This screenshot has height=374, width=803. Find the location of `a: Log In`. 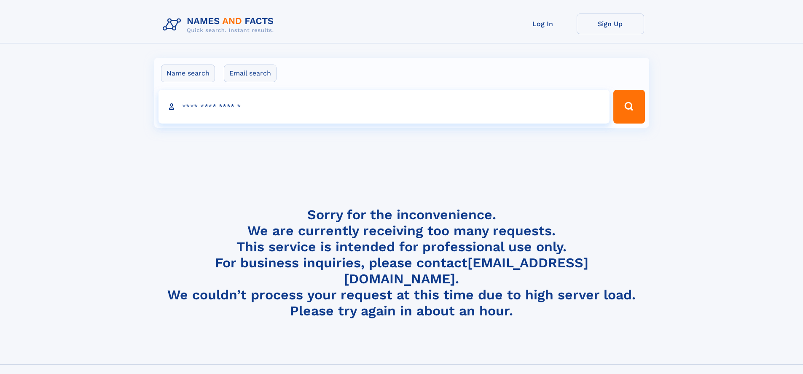

a: Log In is located at coordinates (543, 24).